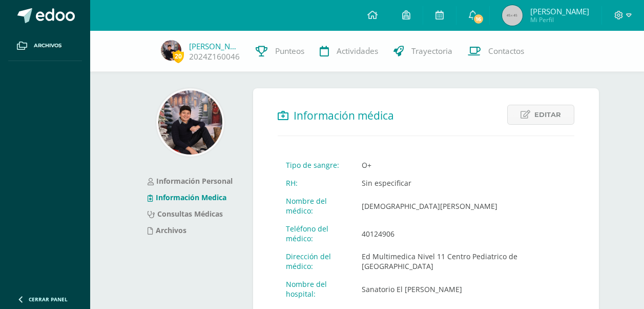  I want to click on td: Sin especificar, so click(463, 183).